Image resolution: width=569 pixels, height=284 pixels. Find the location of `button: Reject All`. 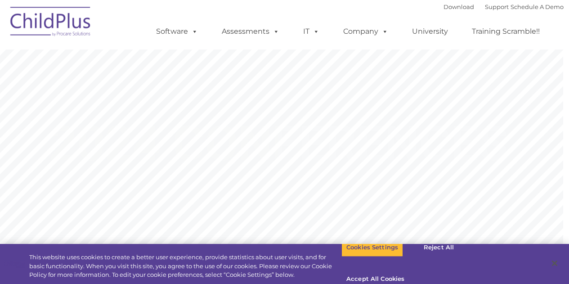

button: Reject All is located at coordinates (439, 248).